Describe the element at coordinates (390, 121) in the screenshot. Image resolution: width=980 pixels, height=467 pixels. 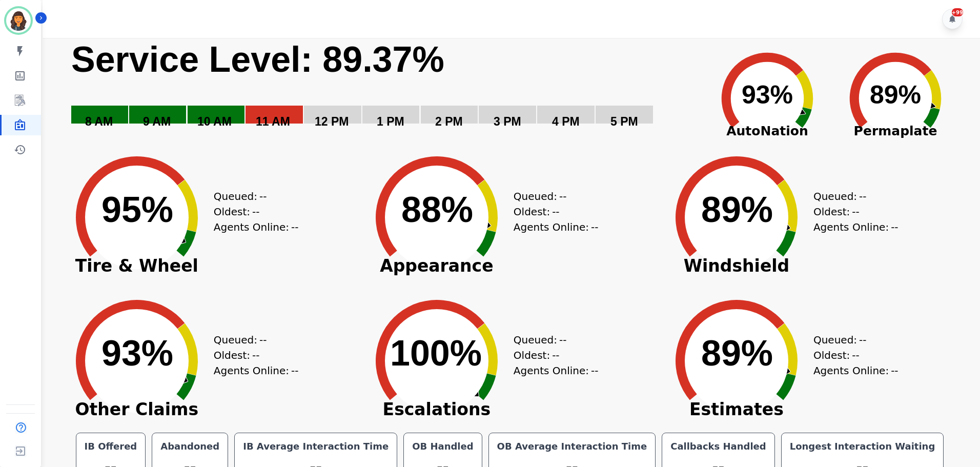
I see `text: 1 PM` at that location.